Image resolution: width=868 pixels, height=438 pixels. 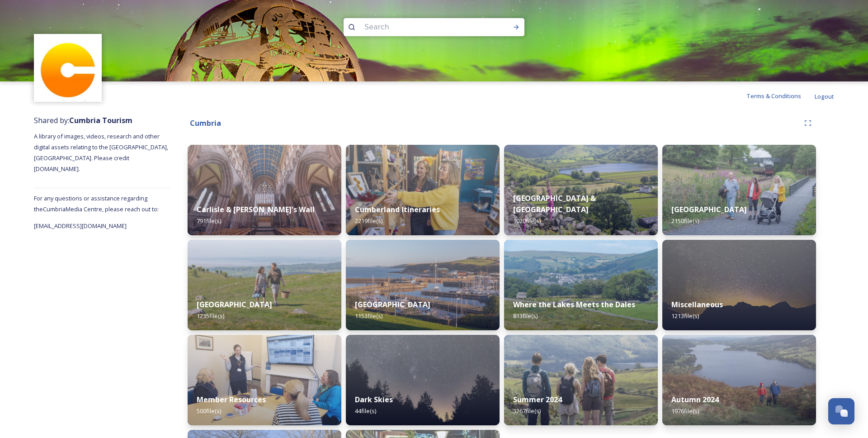 I want to click on button: Open Chat, so click(x=842, y=411).